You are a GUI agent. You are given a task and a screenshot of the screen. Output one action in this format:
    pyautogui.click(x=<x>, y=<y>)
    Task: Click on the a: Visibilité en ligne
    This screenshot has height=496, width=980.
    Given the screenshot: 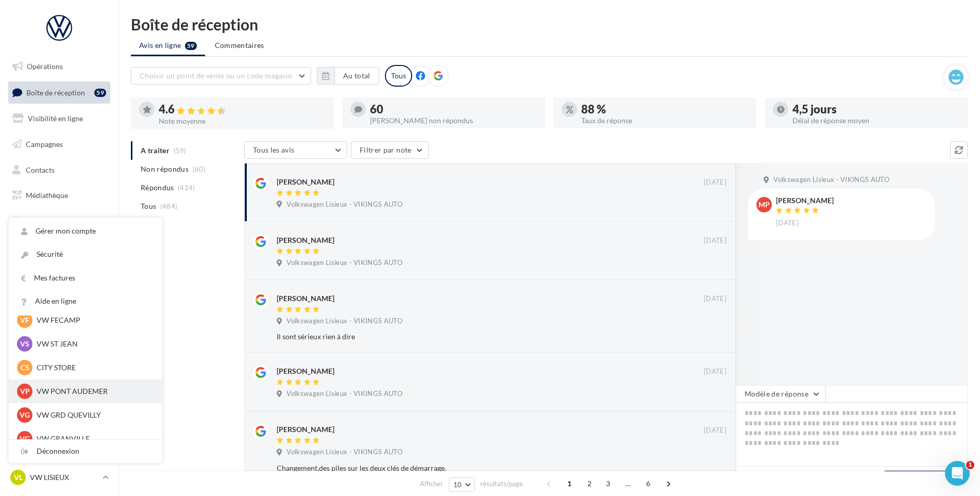 What is the action you would take?
    pyautogui.click(x=59, y=119)
    